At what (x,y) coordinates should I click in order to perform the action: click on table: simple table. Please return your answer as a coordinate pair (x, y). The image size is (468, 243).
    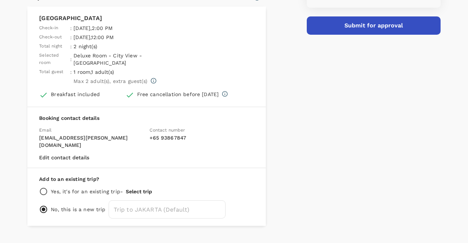
    Looking at the image, I should click on (114, 54).